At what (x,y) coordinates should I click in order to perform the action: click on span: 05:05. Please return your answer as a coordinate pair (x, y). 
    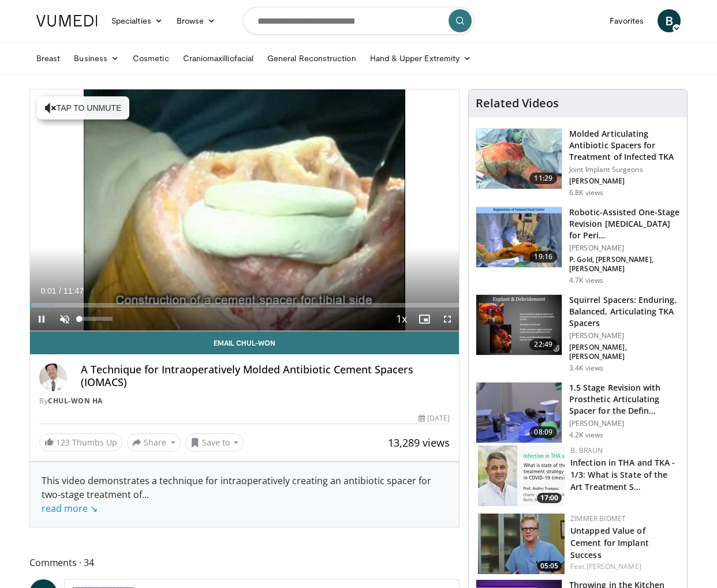
    Looking at the image, I should click on (549, 566).